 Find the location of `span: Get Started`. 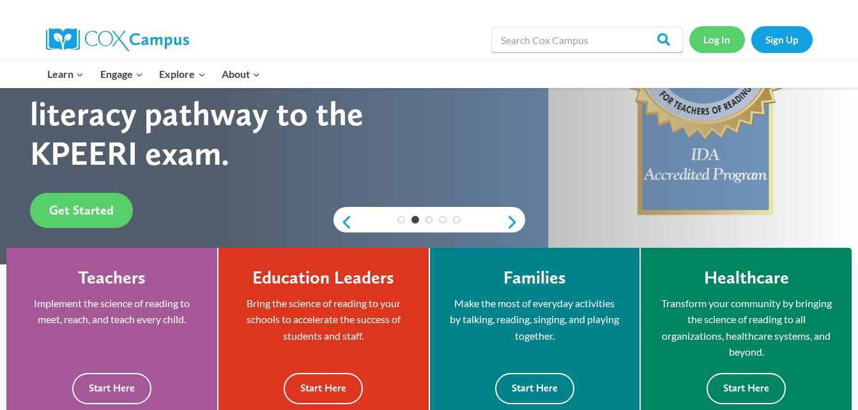

span: Get Started is located at coordinates (81, 210).